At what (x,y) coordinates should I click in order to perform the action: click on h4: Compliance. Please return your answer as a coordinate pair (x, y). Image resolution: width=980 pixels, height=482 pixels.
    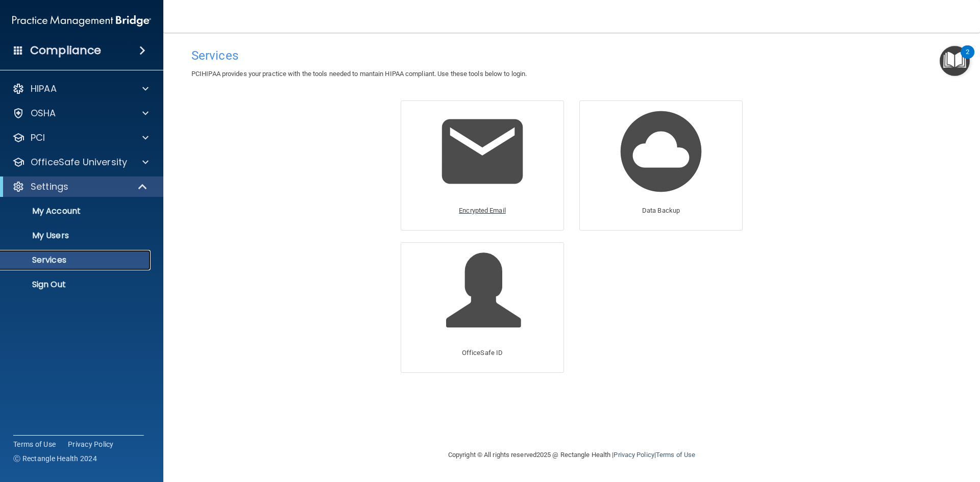
    Looking at the image, I should click on (65, 51).